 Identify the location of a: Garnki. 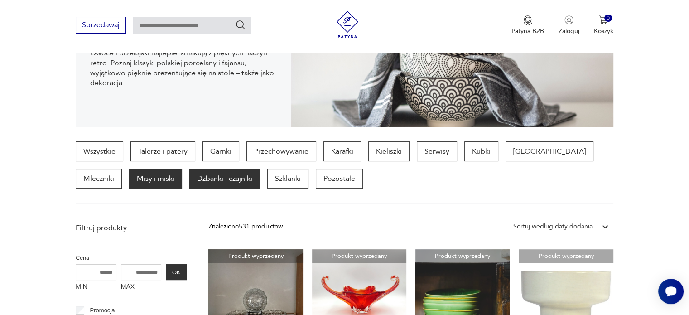
(221, 151).